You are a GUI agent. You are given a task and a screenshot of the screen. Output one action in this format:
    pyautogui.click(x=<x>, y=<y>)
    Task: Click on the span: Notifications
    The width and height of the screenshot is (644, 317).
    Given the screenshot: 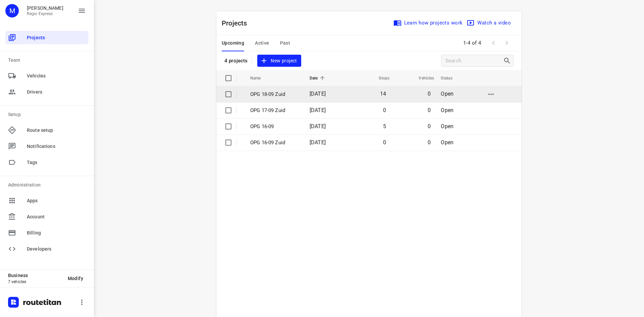 What is the action you would take?
    pyautogui.click(x=56, y=146)
    